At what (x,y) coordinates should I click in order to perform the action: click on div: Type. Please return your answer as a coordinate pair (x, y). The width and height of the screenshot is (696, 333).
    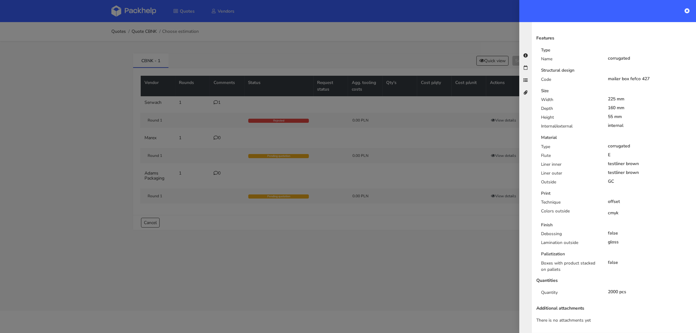
    Looking at the image, I should click on (570, 148).